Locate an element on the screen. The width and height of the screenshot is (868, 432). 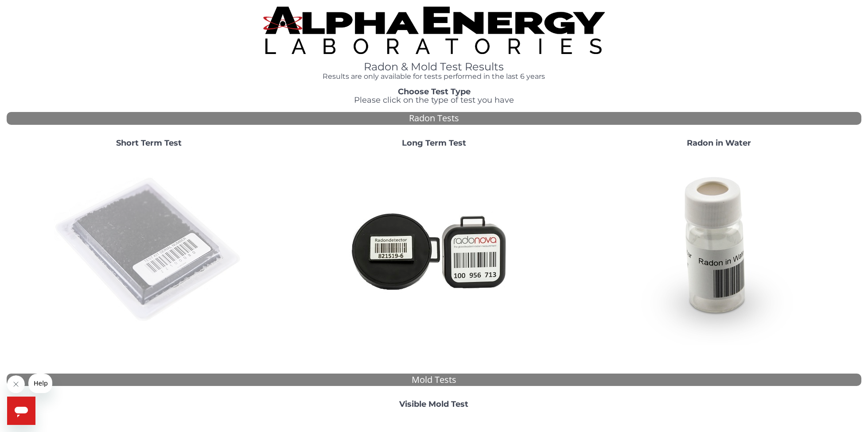
img: Radtrak2vsRadtrak3.jpg is located at coordinates (434, 251).